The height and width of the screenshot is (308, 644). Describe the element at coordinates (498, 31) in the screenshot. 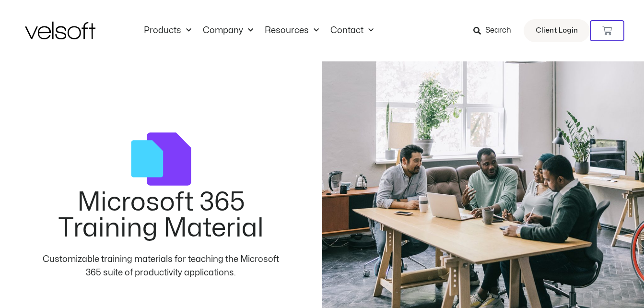

I see `span: Search` at that location.